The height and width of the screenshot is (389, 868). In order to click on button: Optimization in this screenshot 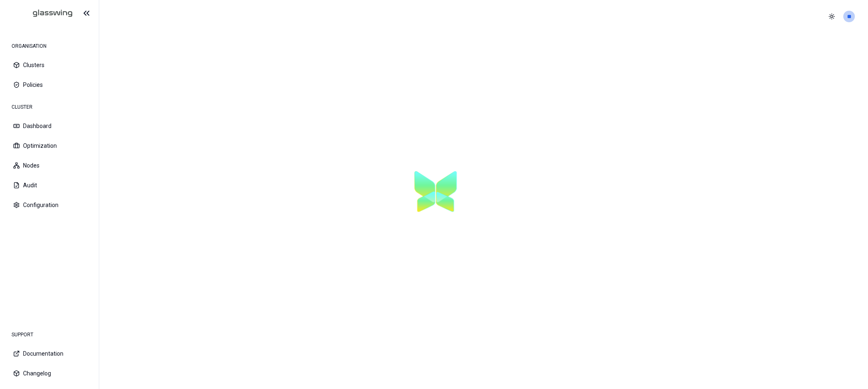, I will do `click(50, 146)`.